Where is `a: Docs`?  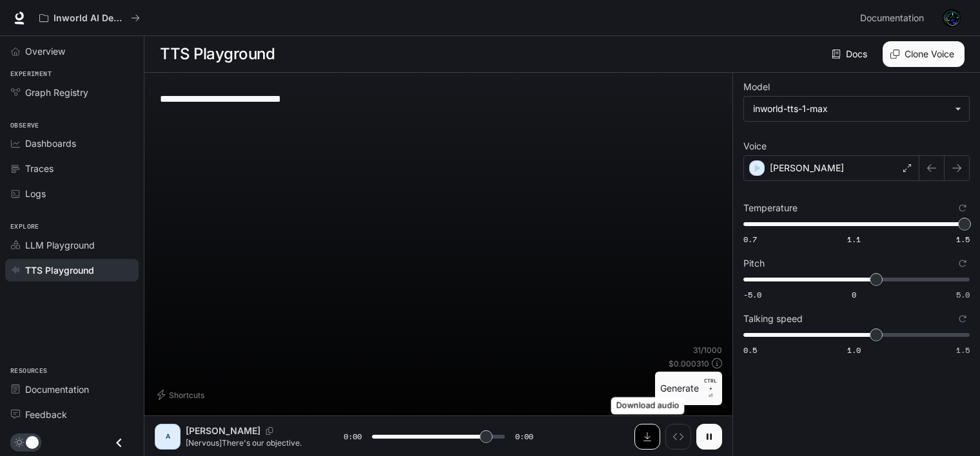
a: Docs is located at coordinates (850, 54).